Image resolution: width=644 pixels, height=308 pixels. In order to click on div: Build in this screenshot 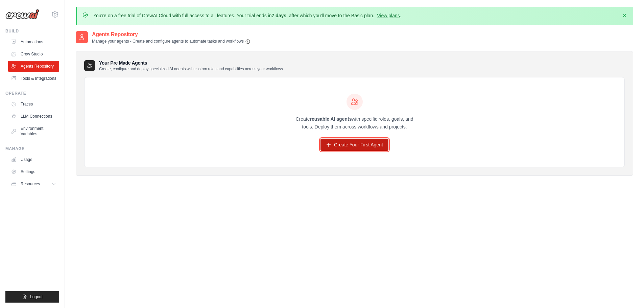, I will do `click(32, 31)`.